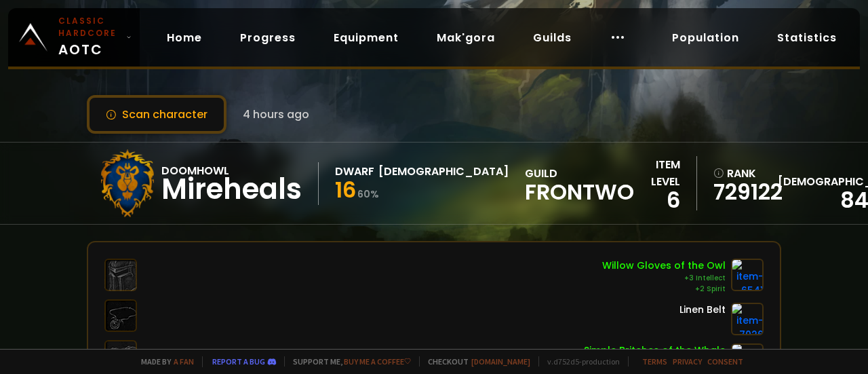 The height and width of the screenshot is (374, 868). What do you see at coordinates (369, 194) in the screenshot?
I see `small: 60 %` at bounding box center [369, 194].